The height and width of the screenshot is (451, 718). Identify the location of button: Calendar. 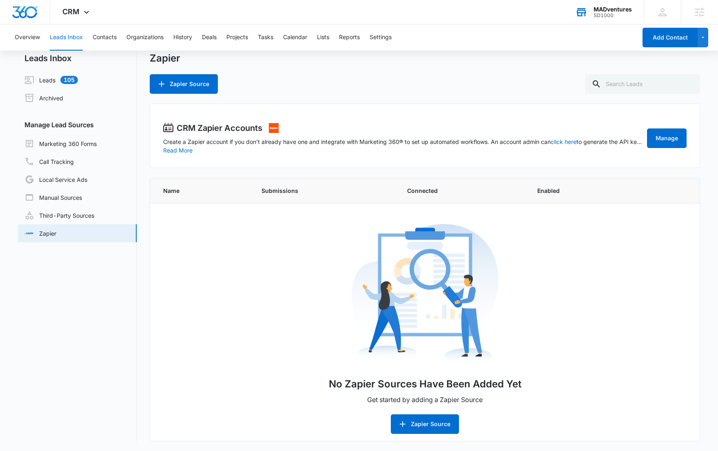
(295, 38).